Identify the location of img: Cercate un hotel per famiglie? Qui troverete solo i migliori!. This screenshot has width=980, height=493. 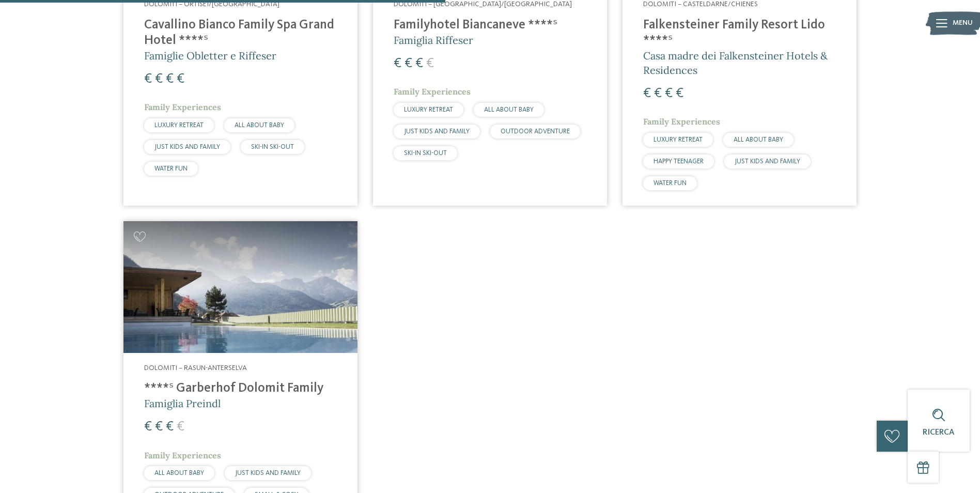
(240, 287).